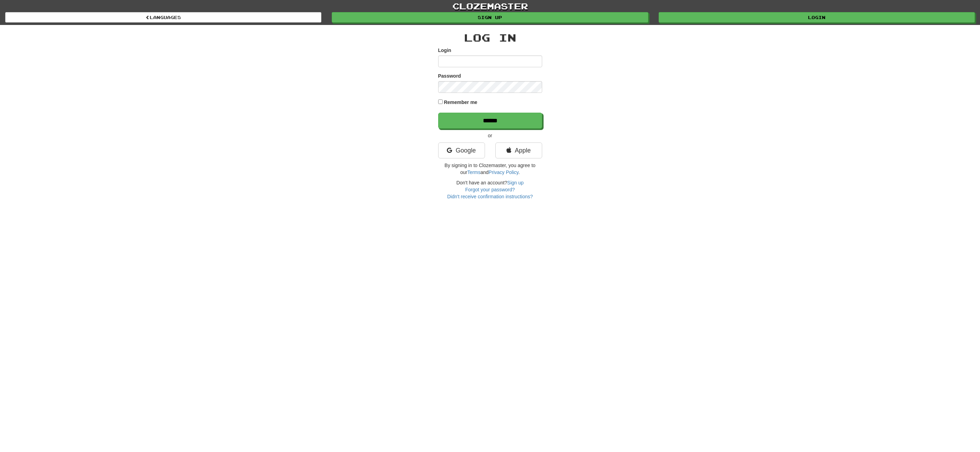  I want to click on a: Didn't receive confirmation instructions?, so click(490, 197).